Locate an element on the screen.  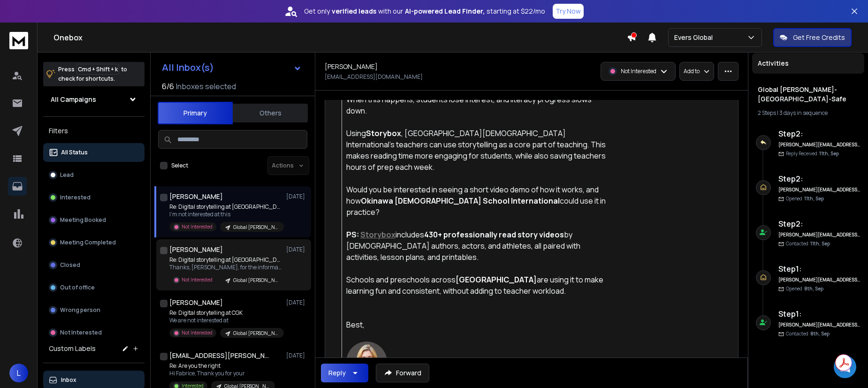
p: Inbox is located at coordinates (68, 380).